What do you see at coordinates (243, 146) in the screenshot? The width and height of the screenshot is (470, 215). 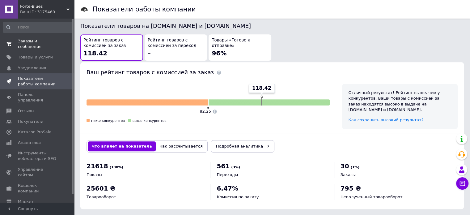 I see `a: Подробная аналитика` at bounding box center [243, 146].